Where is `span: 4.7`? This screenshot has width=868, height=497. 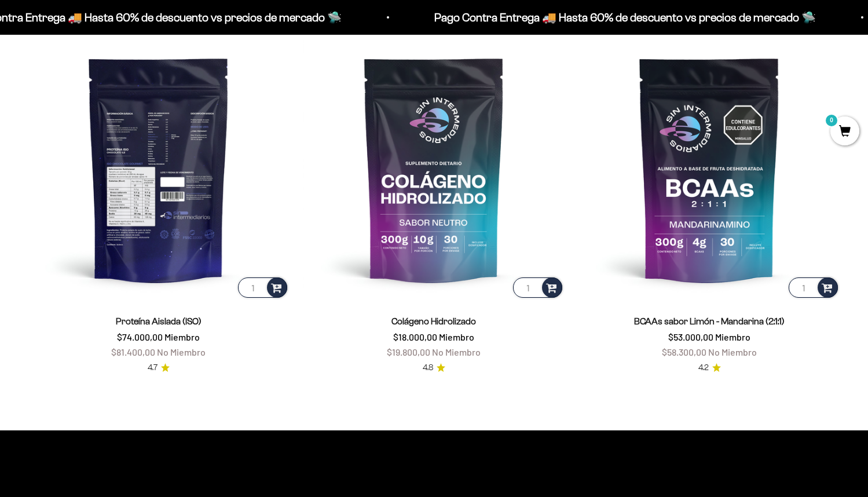 span: 4.7 is located at coordinates (152, 367).